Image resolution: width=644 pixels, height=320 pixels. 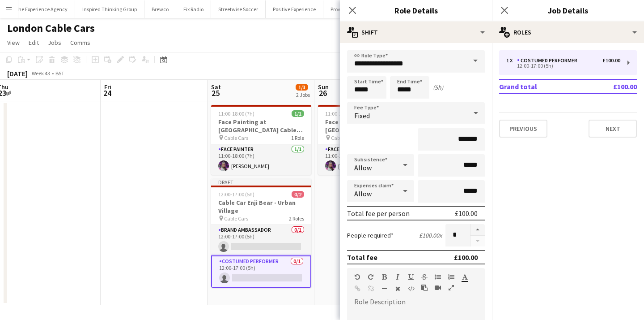 What do you see at coordinates (55, 43) in the screenshot?
I see `a: Jobs` at bounding box center [55, 43].